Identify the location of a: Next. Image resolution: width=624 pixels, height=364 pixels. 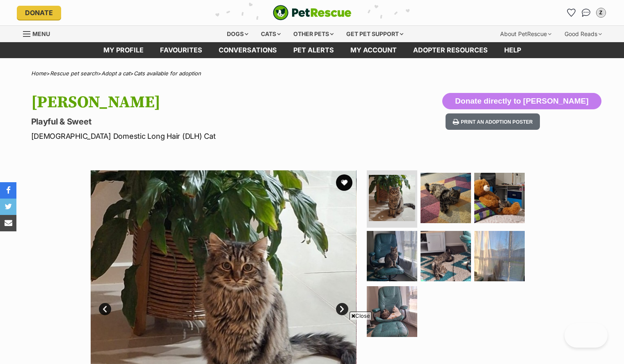
(342, 309).